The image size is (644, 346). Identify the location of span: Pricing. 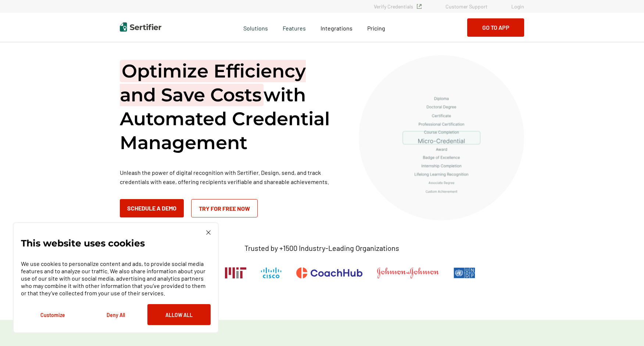
(376, 28).